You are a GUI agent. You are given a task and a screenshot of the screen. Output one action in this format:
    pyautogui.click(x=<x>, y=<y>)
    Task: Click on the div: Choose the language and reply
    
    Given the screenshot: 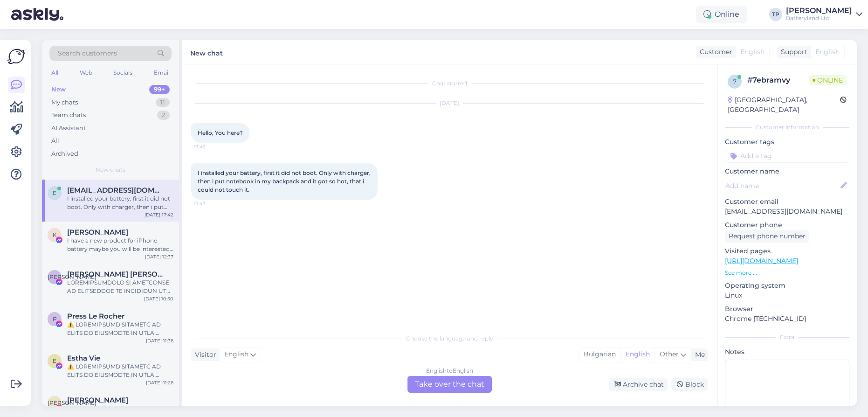 What is the action you would take?
    pyautogui.click(x=449, y=338)
    